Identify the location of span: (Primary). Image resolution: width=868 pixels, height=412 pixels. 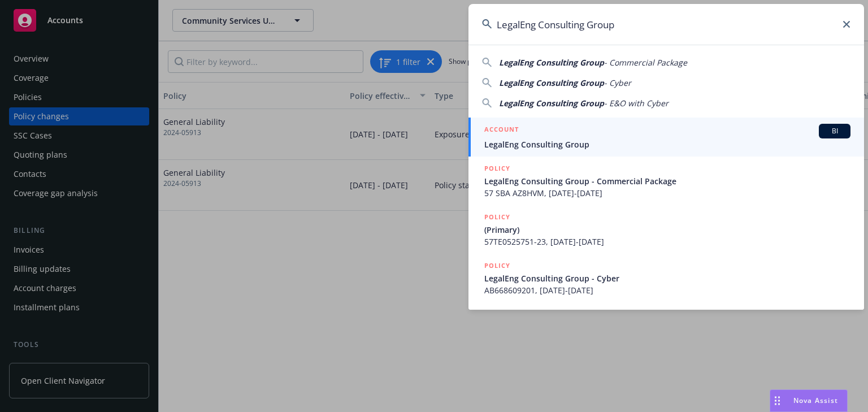
(667, 230).